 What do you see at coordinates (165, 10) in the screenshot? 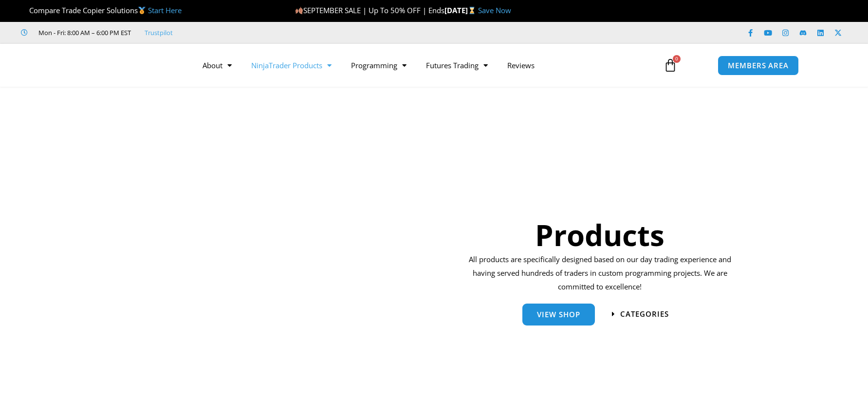
I see `a: Start Here` at bounding box center [165, 10].